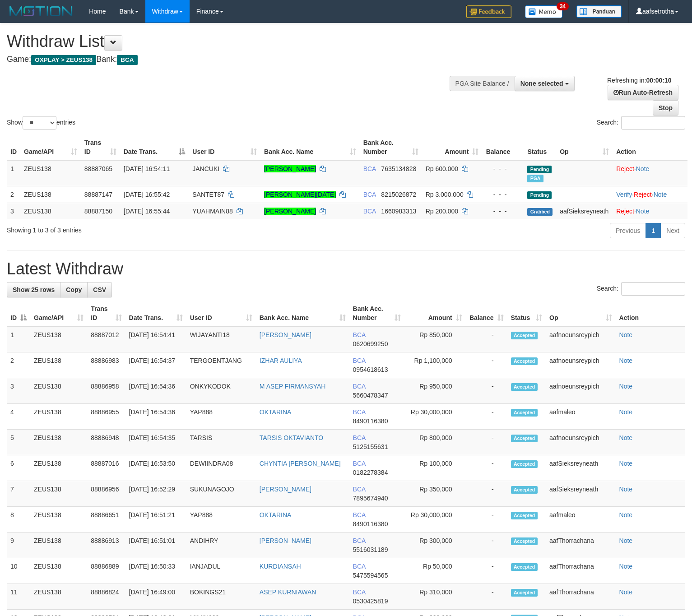  What do you see at coordinates (212, 211) in the screenshot?
I see `span: YUAHMAIN88` at bounding box center [212, 211].